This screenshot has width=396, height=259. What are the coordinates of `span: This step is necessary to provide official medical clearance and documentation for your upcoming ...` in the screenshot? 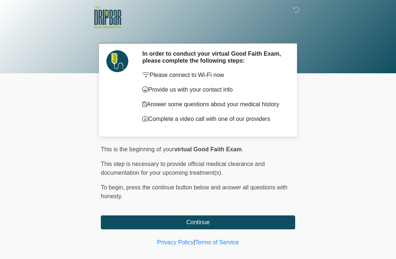 It's located at (183, 168).